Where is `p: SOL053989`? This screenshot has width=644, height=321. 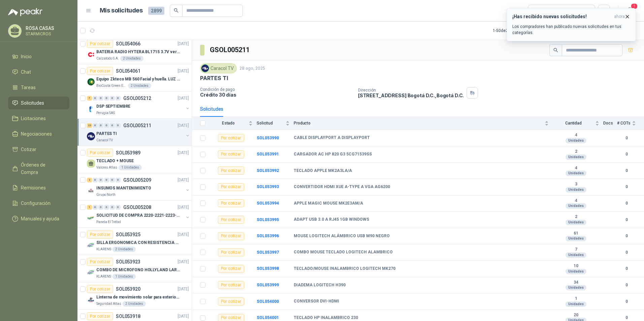 p: SOL053989 is located at coordinates (128, 153).